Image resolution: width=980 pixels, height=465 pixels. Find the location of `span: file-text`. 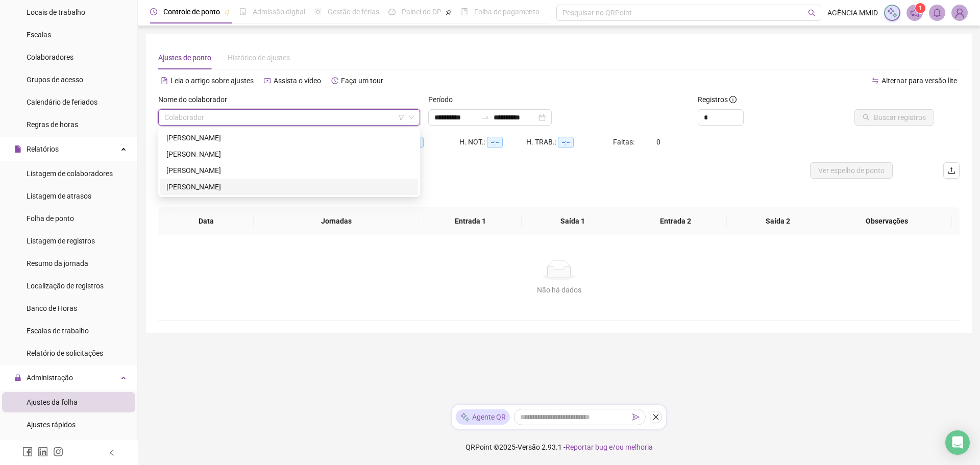

span: file-text is located at coordinates (165, 80).